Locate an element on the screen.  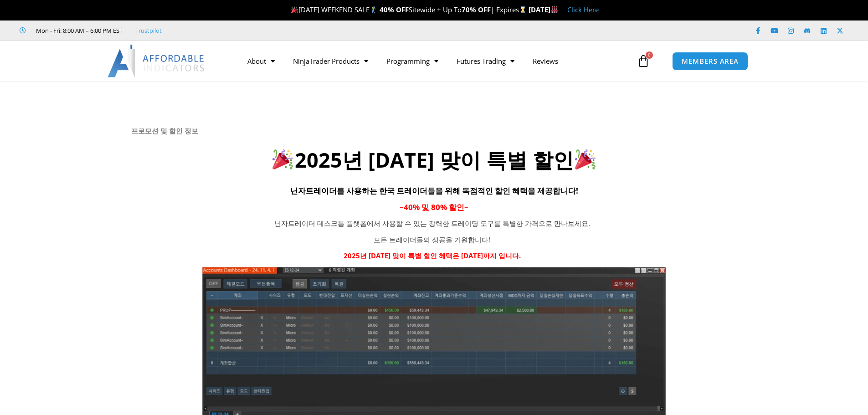
a: NinjaTrader Products is located at coordinates (330, 61).